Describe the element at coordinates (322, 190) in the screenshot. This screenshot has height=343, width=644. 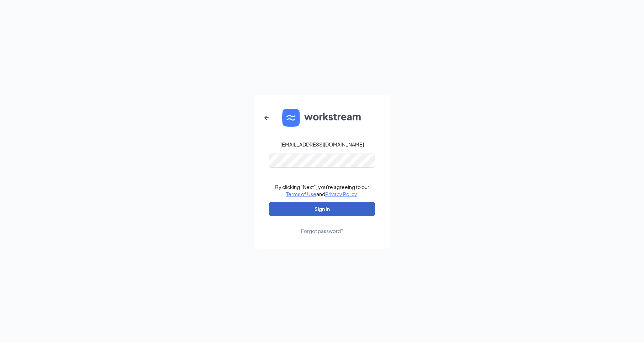
I see `div: By clicking "Next", you're agreeing to our and .` at that location.